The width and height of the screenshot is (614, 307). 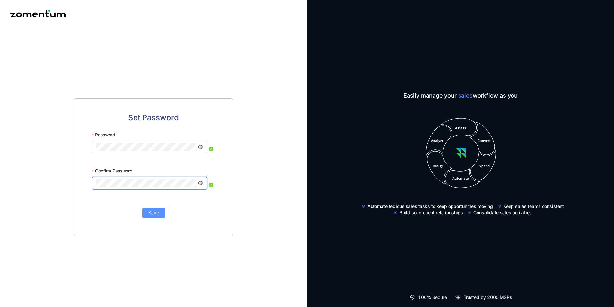 I want to click on span: Consolidate sales activities, so click(x=503, y=212).